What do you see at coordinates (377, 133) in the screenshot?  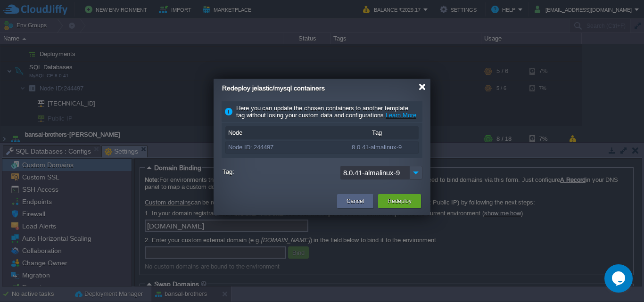 I see `div: Tag` at bounding box center [377, 133].